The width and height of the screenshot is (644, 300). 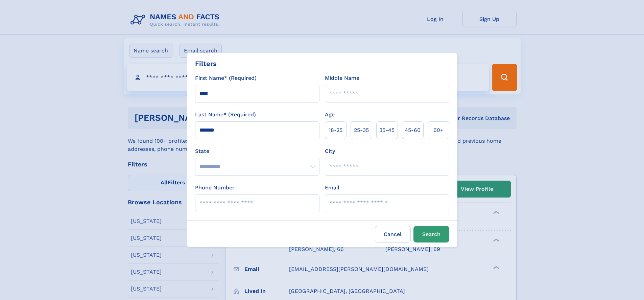 I want to click on span: 60+, so click(x=439, y=130).